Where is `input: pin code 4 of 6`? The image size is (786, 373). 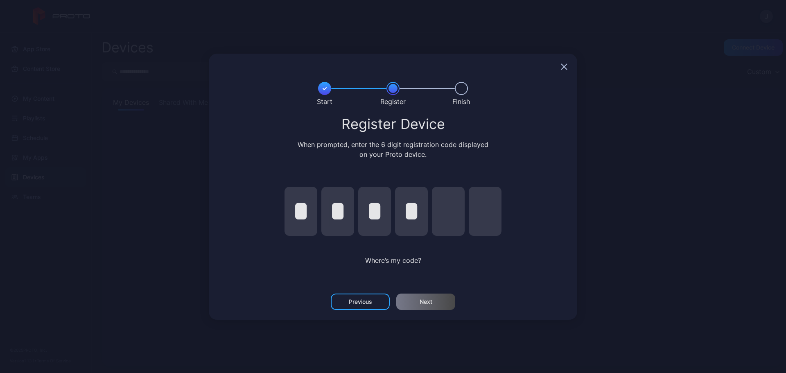
input: pin code 4 of 6 is located at coordinates (411, 211).